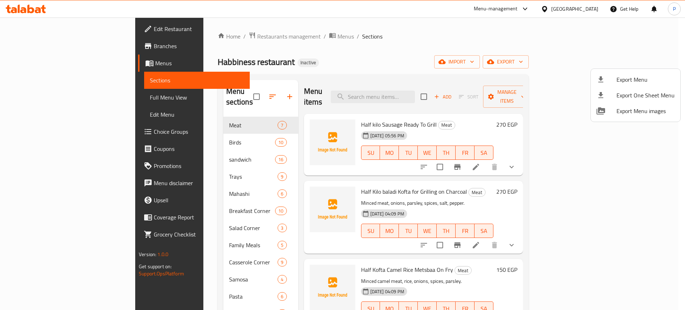 The height and width of the screenshot is (310, 685). Describe the element at coordinates (636, 111) in the screenshot. I see `li: Export Menu images` at that location.